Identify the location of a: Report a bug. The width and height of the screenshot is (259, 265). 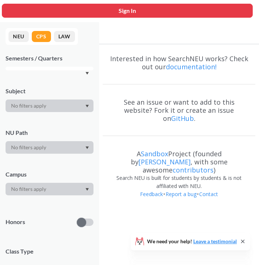
(181, 194).